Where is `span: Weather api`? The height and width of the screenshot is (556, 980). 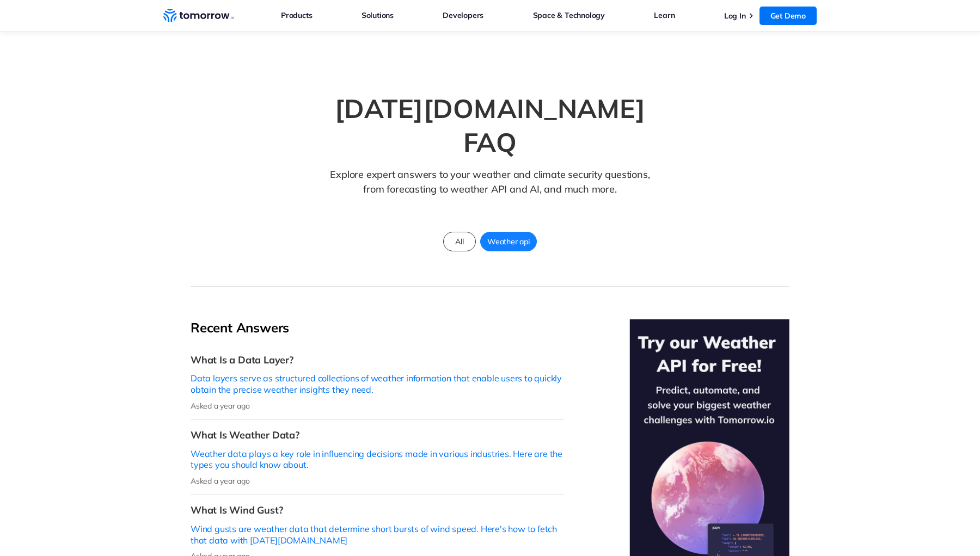 span: Weather api is located at coordinates (509, 241).